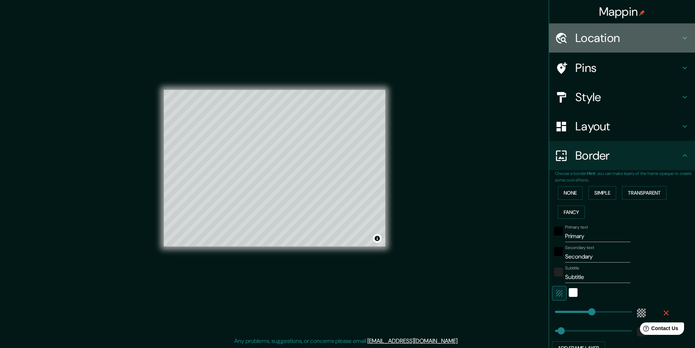 The width and height of the screenshot is (695, 348). Describe the element at coordinates (625, 177) in the screenshot. I see `p: Choose a border. : you can make layers of the frame opaque to create some cool effects.` at that location.